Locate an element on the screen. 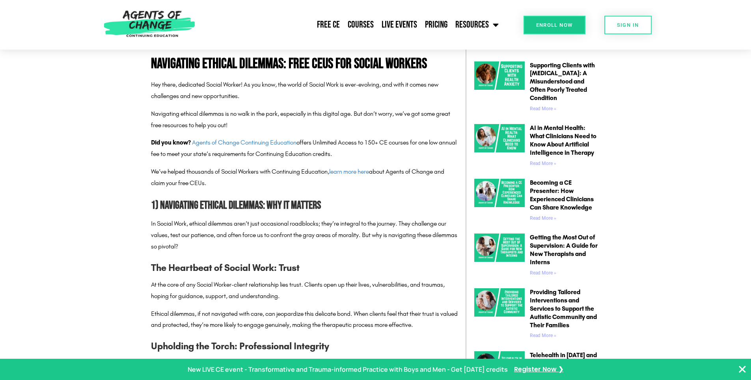  a: Register Now ❯ is located at coordinates (538, 370).